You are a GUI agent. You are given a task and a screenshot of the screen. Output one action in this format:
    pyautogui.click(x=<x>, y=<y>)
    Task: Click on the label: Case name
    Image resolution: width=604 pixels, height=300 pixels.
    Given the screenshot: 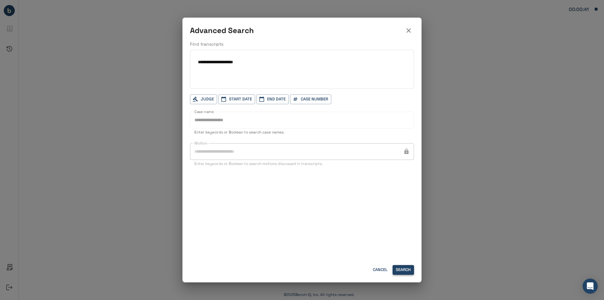 What is the action you would take?
    pyautogui.click(x=204, y=111)
    